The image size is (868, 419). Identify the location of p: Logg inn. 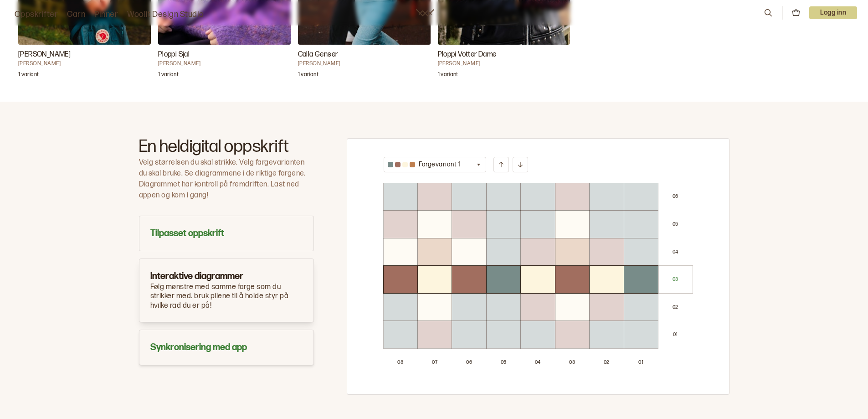
(833, 12).